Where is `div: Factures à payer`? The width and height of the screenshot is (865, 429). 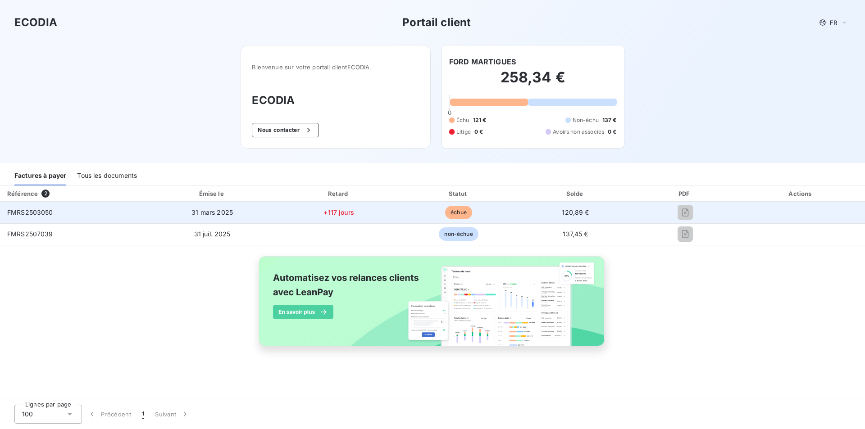 div: Factures à payer is located at coordinates (40, 176).